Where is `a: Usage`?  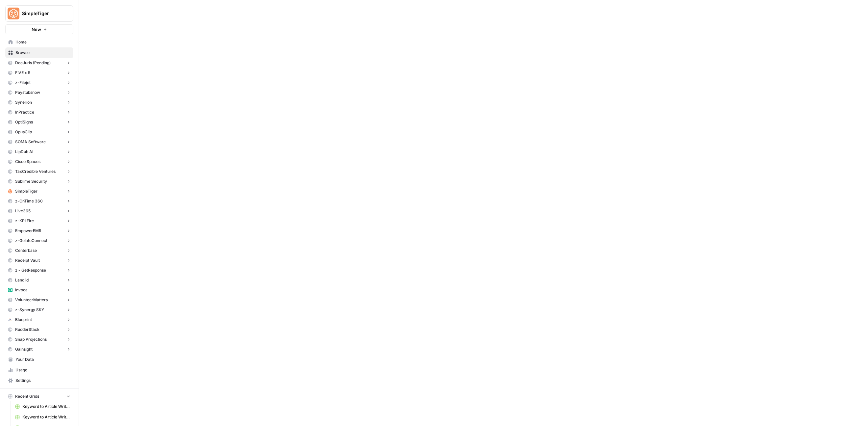
a: Usage is located at coordinates (39, 370).